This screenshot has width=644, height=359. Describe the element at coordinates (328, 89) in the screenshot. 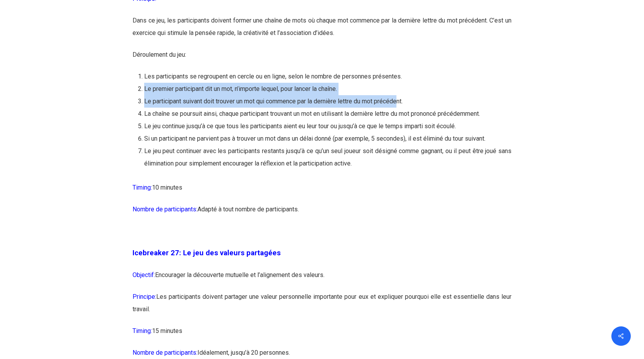

I see `li: Le premier participant dit un mot, n’importe lequel, pour lancer la chaîne.` at that location.